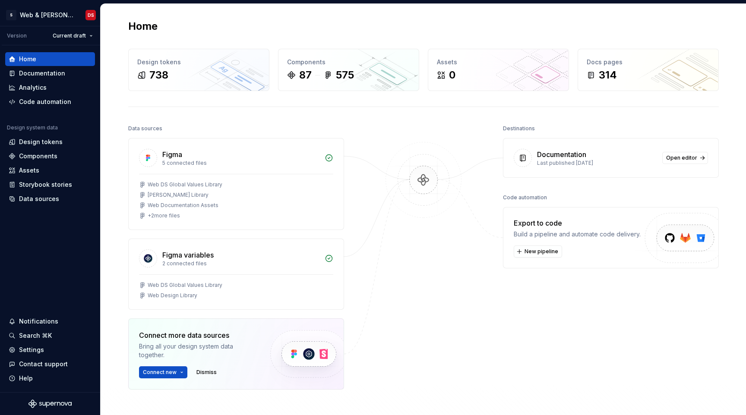 Image resolution: width=746 pixels, height=415 pixels. I want to click on div: Figma, so click(172, 155).